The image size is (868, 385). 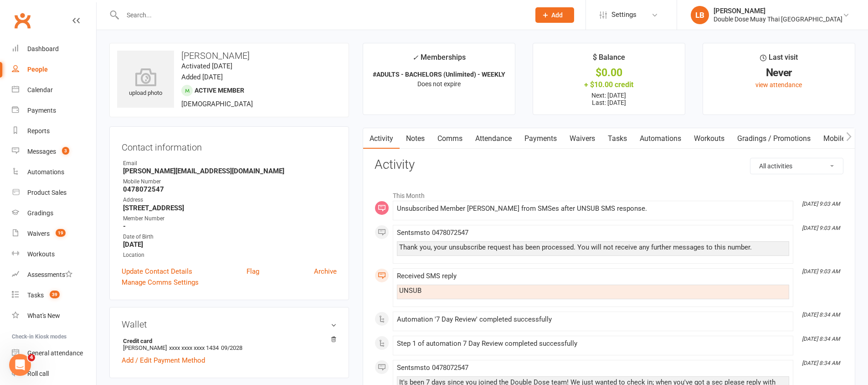 I want to click on a: Add / Edit Payment Method, so click(x=163, y=360).